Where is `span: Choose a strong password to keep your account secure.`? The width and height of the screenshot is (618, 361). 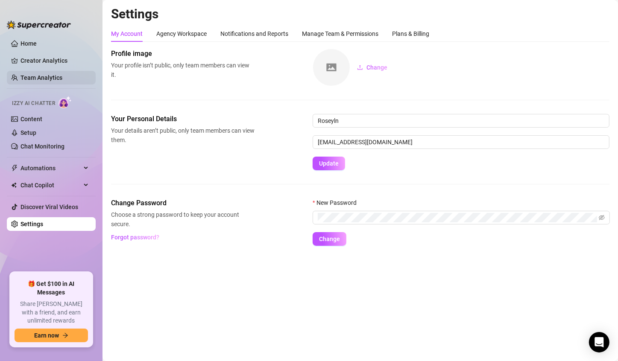 span: Choose a strong password to keep your account secure. is located at coordinates (183, 220).